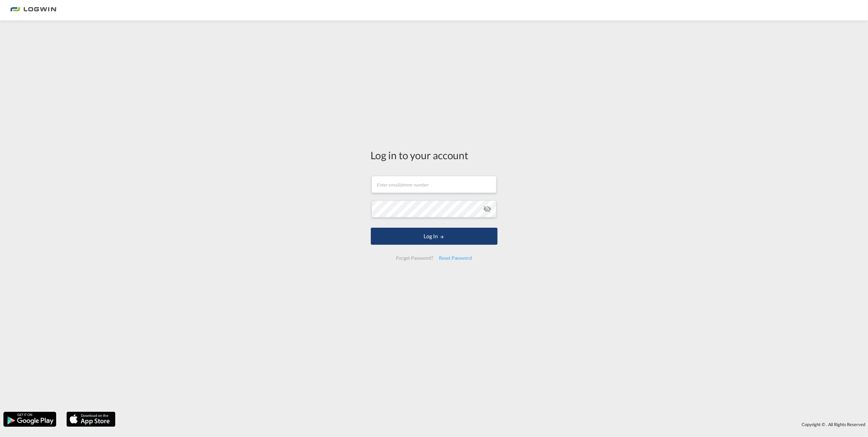  I want to click on div: Reset Password, so click(455, 258).